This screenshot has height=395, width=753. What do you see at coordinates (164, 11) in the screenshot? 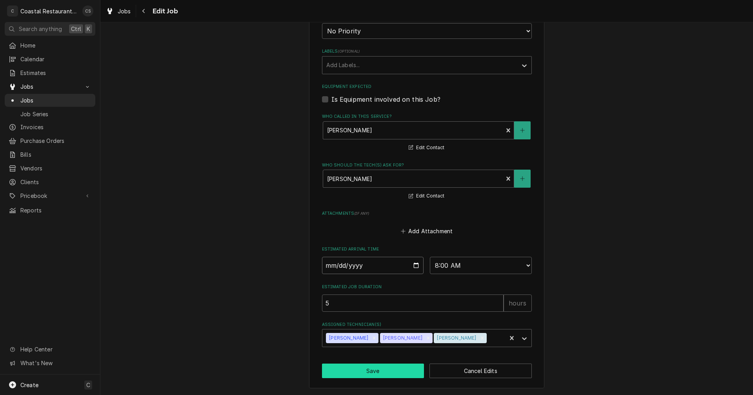
I see `span: Edit Job` at bounding box center [164, 11].